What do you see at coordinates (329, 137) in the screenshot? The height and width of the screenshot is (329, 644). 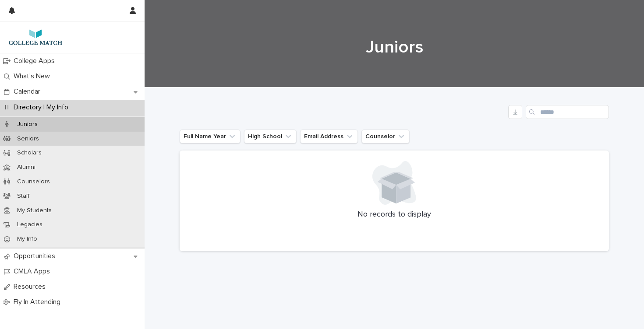 I see `button: Email Address` at bounding box center [329, 137].